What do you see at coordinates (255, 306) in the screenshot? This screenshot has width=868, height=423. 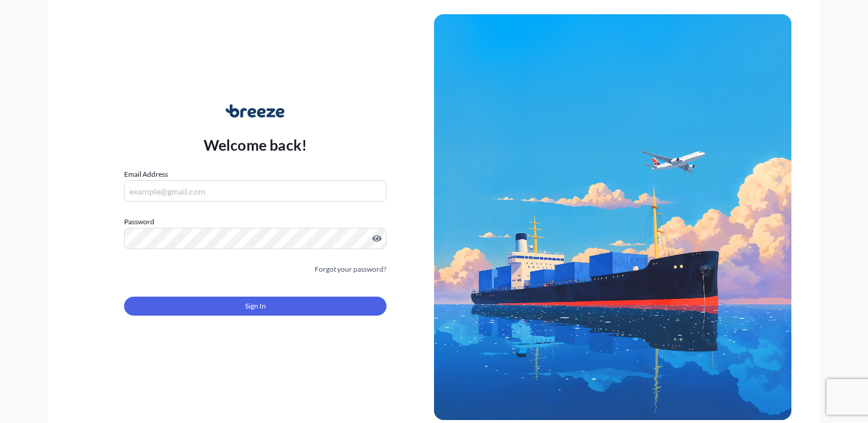 I see `span: Sign In` at bounding box center [255, 306].